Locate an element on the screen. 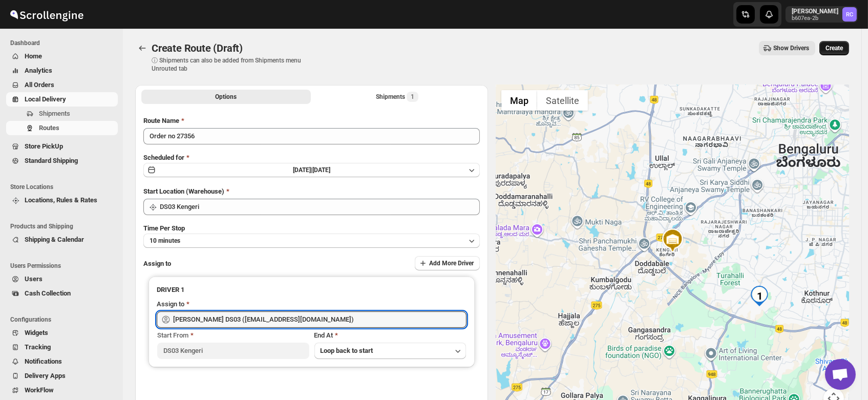  input: Eg: Bengaluru Route is located at coordinates (311, 136).